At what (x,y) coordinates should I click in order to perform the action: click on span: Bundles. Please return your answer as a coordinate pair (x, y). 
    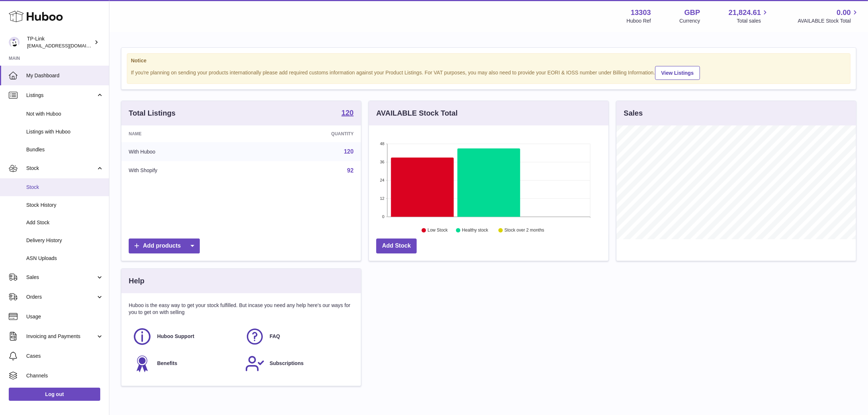
    Looking at the image, I should click on (65, 150).